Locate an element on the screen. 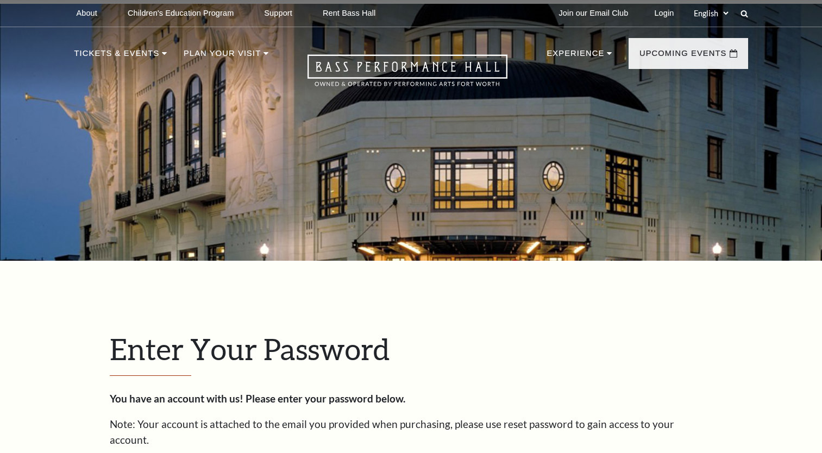 The image size is (822, 453). p: About is located at coordinates (87, 13).